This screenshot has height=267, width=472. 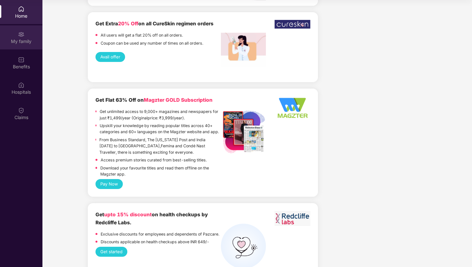 I want to click on img: svg+xml;base64,PHN2ZyBpZD0iQmVuZWZpdHMiIHhtbG5zPSJodHRwOi8vd3d3LnczLm9yZy8yMDAwL3N2ZyIgd2lkdGg9Ij..., so click(x=21, y=60).